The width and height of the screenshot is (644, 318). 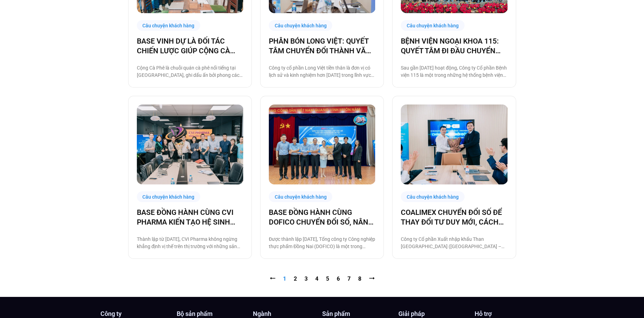 What do you see at coordinates (295, 278) in the screenshot?
I see `a: 2` at bounding box center [295, 278].